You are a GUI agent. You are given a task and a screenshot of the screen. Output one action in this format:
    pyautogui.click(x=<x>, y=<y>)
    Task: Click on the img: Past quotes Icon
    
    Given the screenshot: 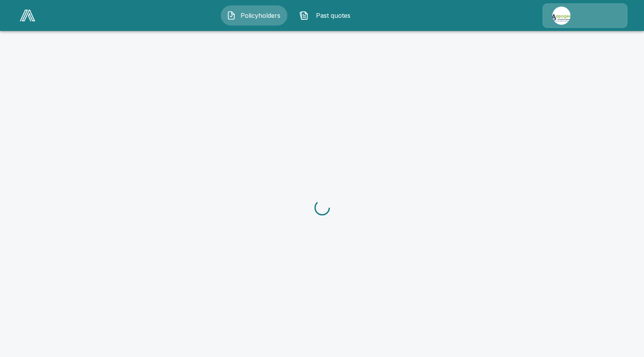 What is the action you would take?
    pyautogui.click(x=304, y=16)
    